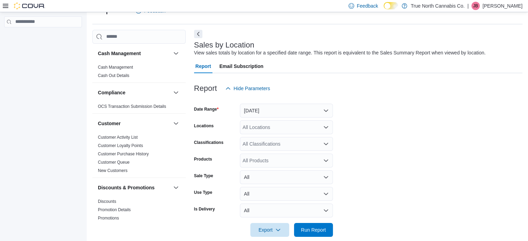  I want to click on a: Customer Queue, so click(114, 163).